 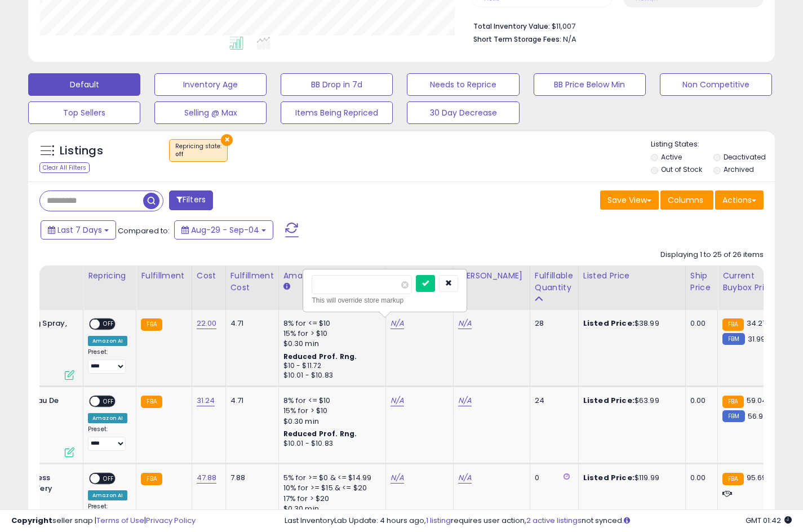 I want to click on button: Aug-29 - Sep-04, so click(x=224, y=230).